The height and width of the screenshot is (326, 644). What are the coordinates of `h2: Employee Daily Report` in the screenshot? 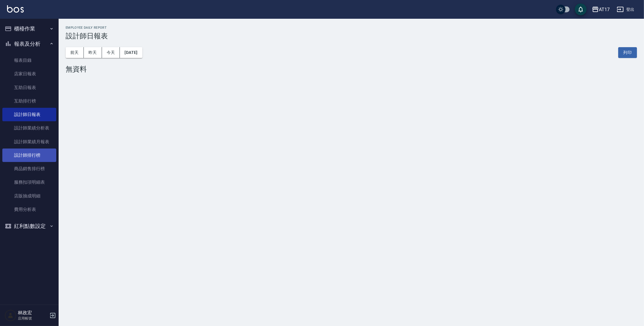 It's located at (351, 28).